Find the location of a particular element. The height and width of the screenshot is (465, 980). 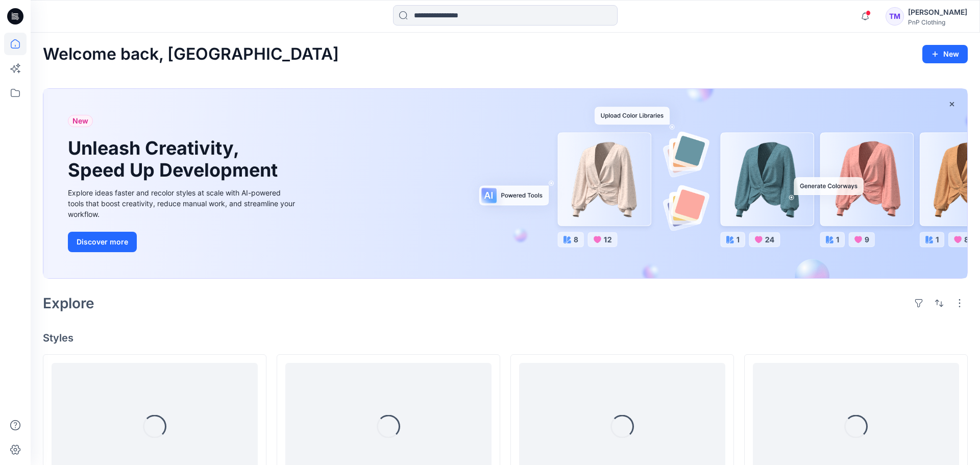

h2: Explore is located at coordinates (69, 303).